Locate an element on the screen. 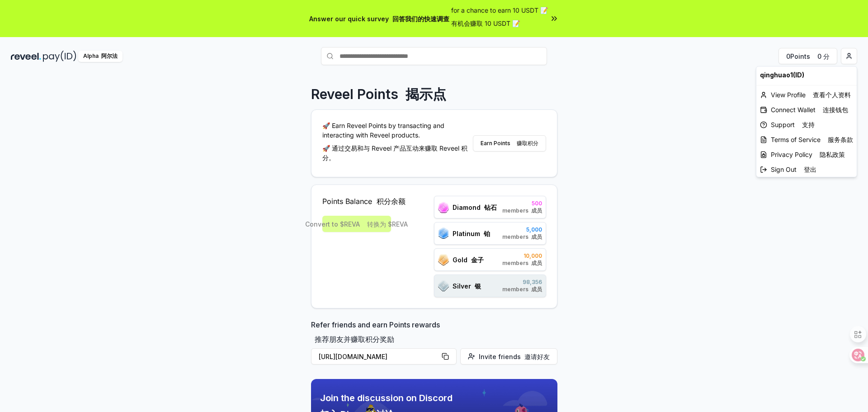 The image size is (868, 412). div: Sign Out is located at coordinates (807, 169).